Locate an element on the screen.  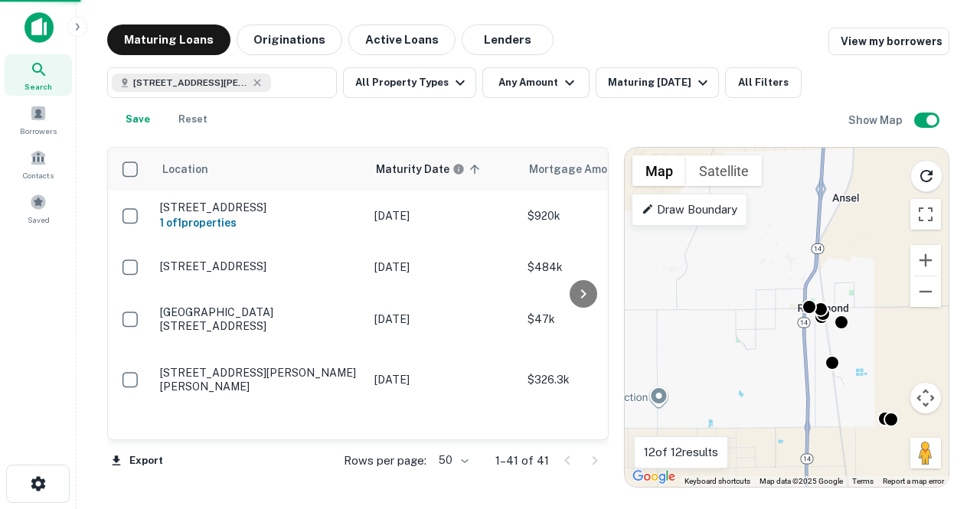
button: All Property Types is located at coordinates (410, 83).